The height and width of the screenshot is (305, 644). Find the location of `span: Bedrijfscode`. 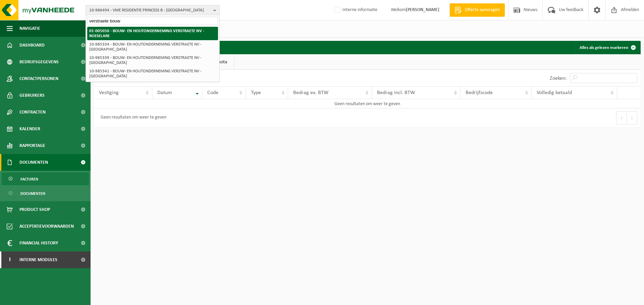

span: Bedrijfscode is located at coordinates (479, 93).